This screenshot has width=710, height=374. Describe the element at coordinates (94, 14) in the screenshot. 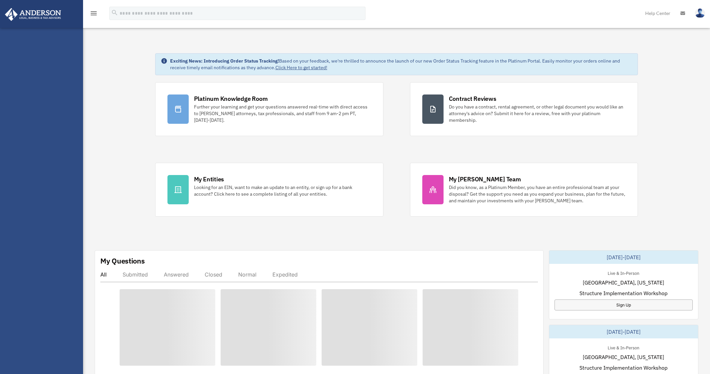

I see `a: menu` at that location.